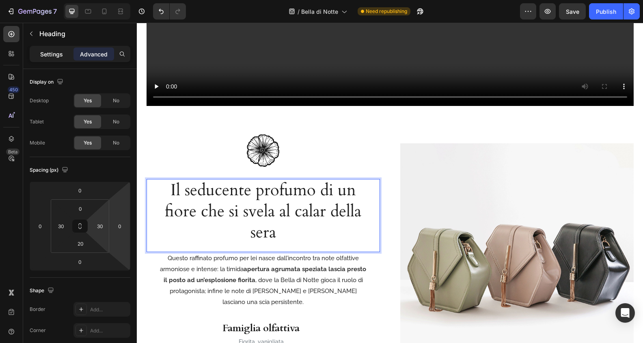  What do you see at coordinates (606, 11) in the screenshot?
I see `button: Publish` at bounding box center [606, 11].